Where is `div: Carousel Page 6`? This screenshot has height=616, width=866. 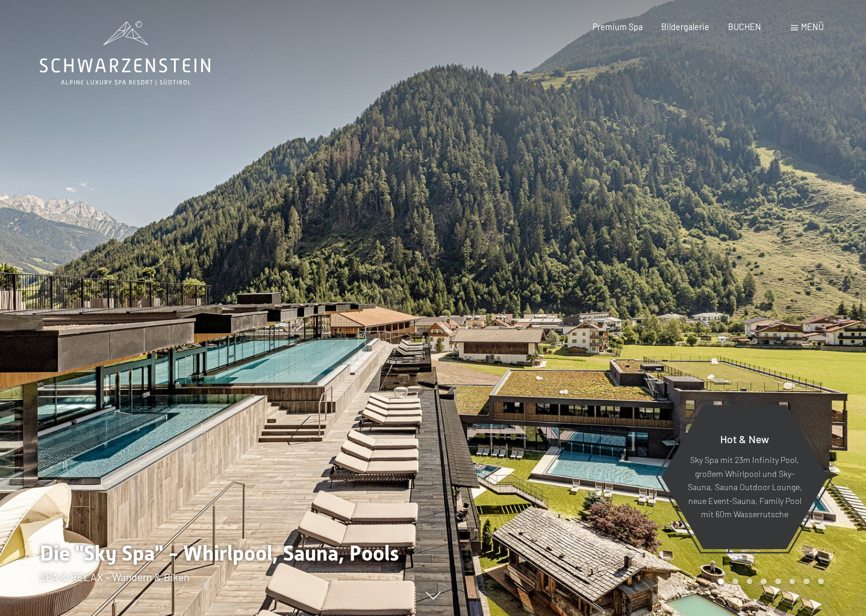 div: Carousel Page 6 is located at coordinates (792, 582).